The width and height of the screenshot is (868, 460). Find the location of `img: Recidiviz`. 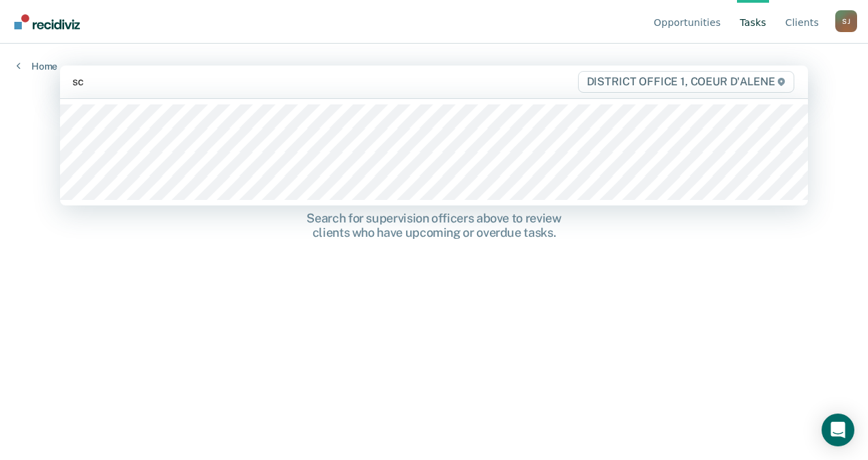

img: Recidiviz is located at coordinates (47, 22).